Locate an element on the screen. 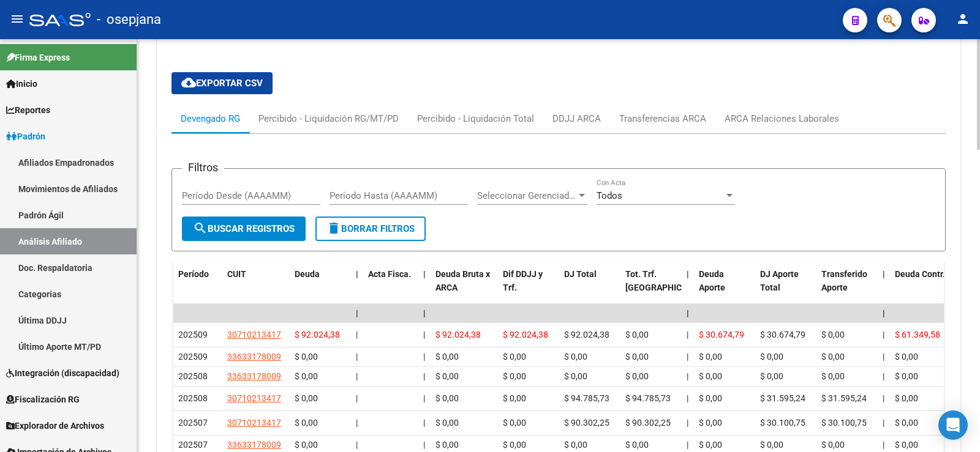 This screenshot has width=980, height=452. datatable-header-cell: Transferido Aporte is located at coordinates (846, 288).